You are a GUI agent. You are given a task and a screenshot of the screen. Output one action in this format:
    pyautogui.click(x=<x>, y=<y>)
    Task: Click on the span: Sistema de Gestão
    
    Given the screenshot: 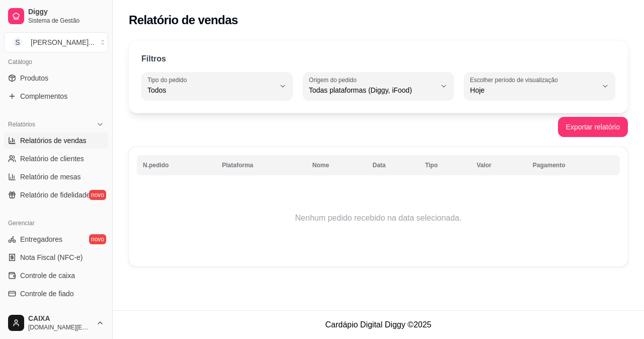 What is the action you would take?
    pyautogui.click(x=66, y=21)
    